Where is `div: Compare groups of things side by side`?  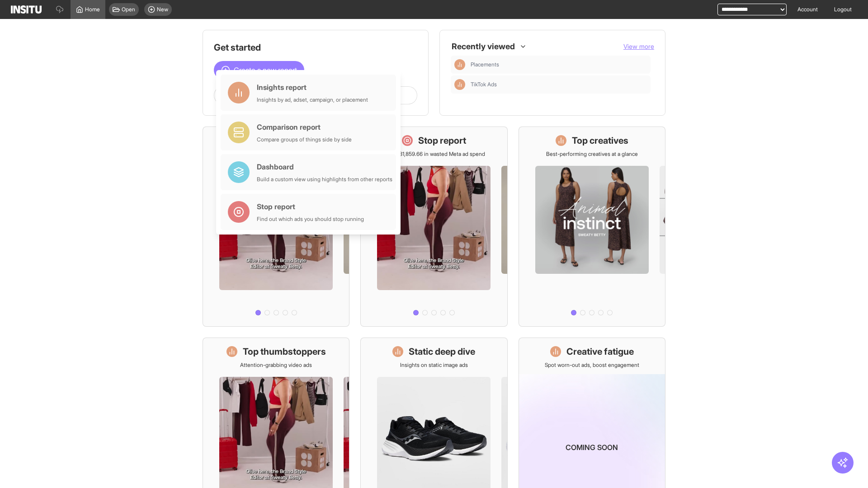
div: Compare groups of things side by side is located at coordinates (304, 140).